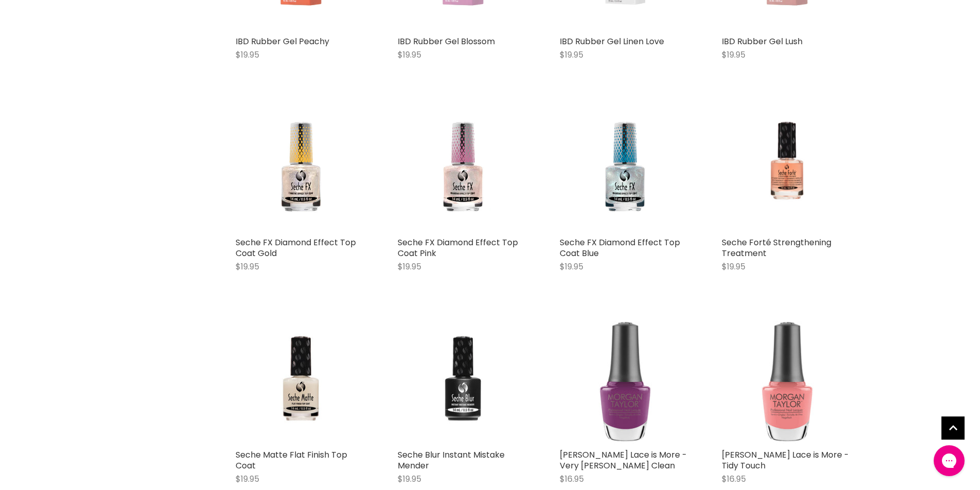  I want to click on a: IBD Rubber Gel Lush, so click(762, 41).